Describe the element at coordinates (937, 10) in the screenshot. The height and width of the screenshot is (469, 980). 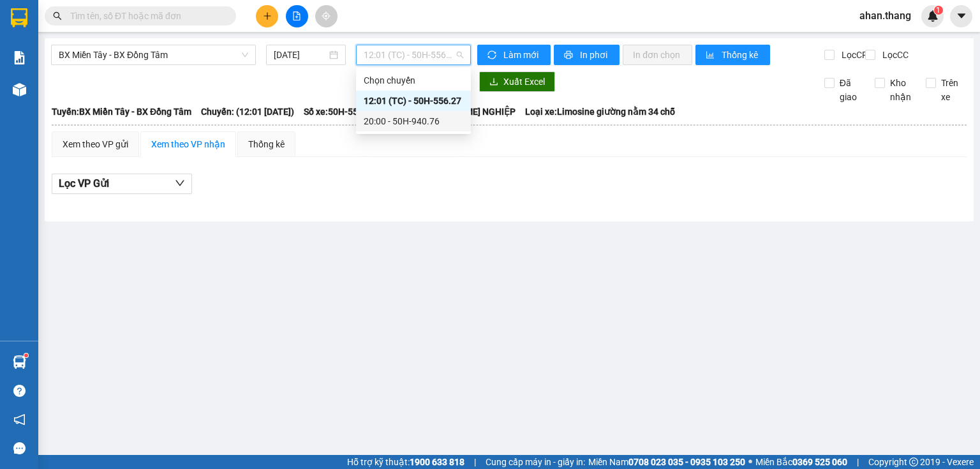
I see `span: 1` at that location.